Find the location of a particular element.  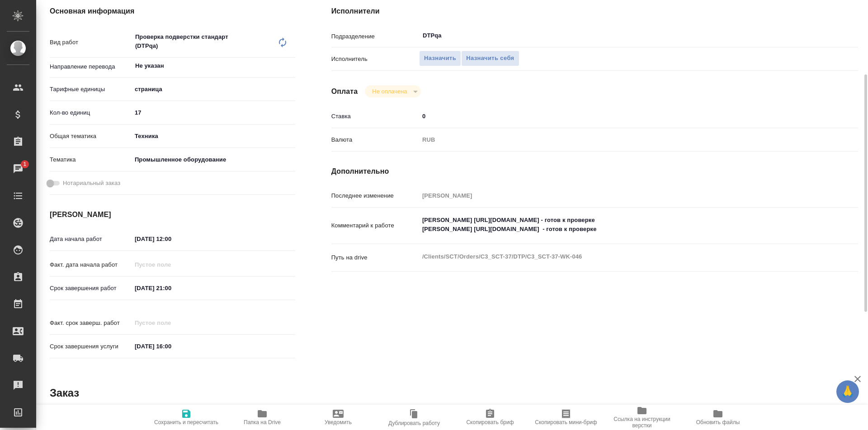

p: Факт. дата начала работ is located at coordinates (91, 265).